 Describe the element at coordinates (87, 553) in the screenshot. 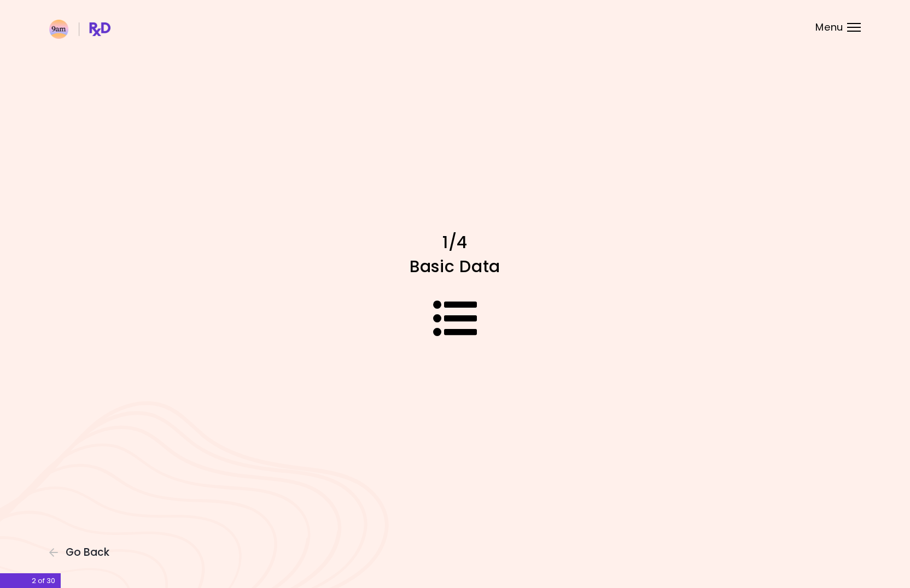

I see `span: Go Back` at that location.